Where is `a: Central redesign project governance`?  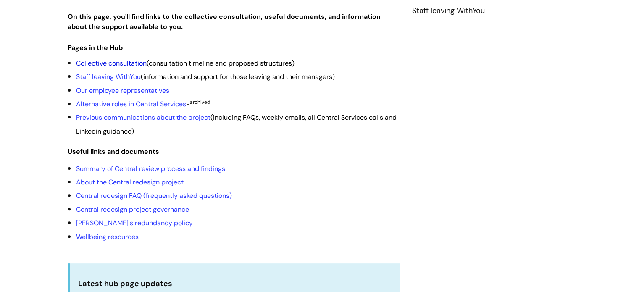 a: Central redesign project governance is located at coordinates (132, 209).